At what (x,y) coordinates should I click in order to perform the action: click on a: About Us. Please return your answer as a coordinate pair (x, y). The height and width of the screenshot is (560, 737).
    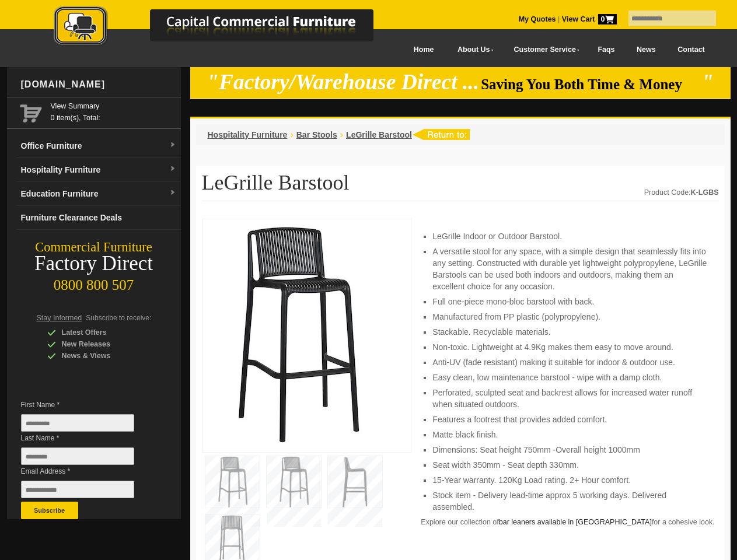
    Looking at the image, I should click on (473, 49).